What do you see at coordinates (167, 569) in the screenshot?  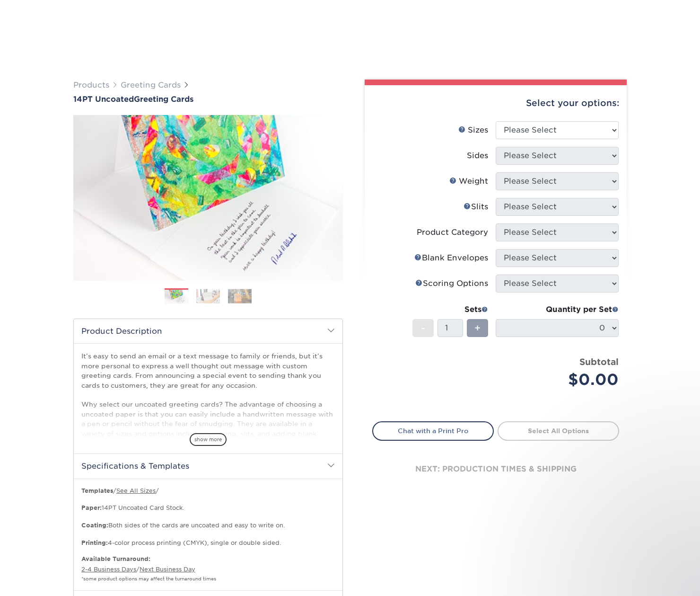 I see `a: Next Business Day` at bounding box center [167, 569].